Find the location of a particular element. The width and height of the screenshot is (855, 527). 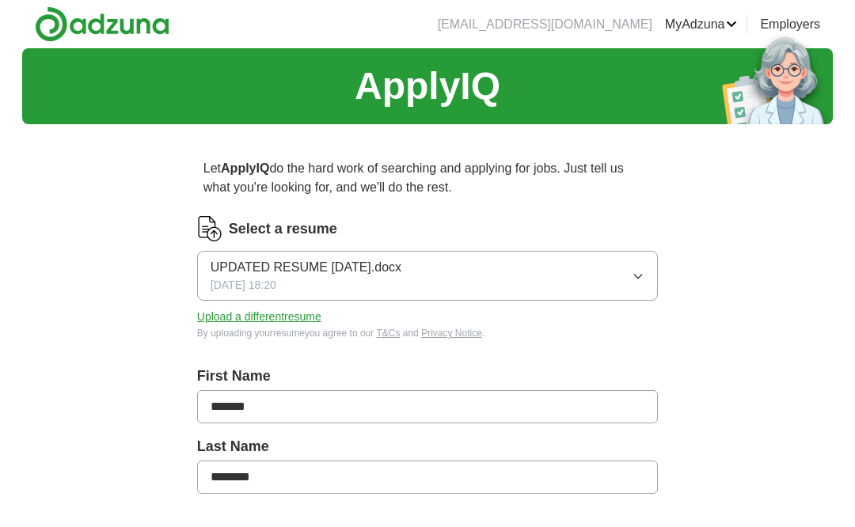

a: Privacy Notice is located at coordinates (451, 333).